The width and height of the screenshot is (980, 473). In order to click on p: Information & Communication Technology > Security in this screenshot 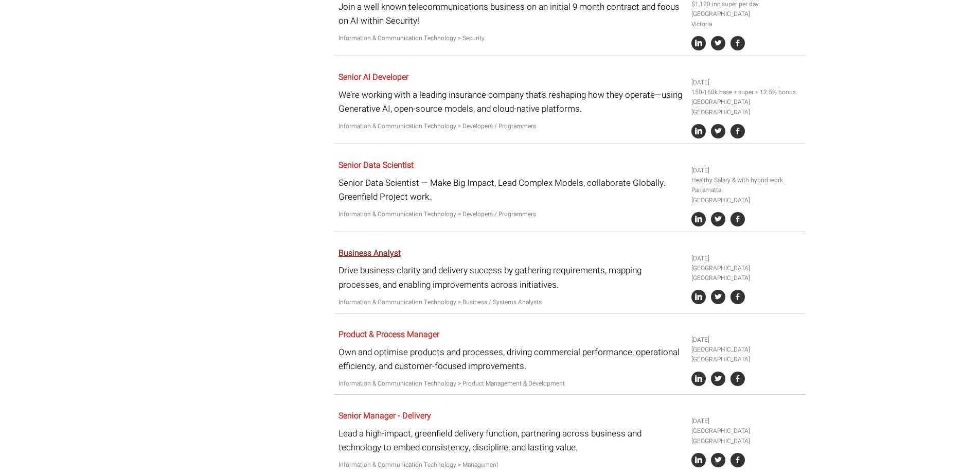, I will do `click(511, 38)`.